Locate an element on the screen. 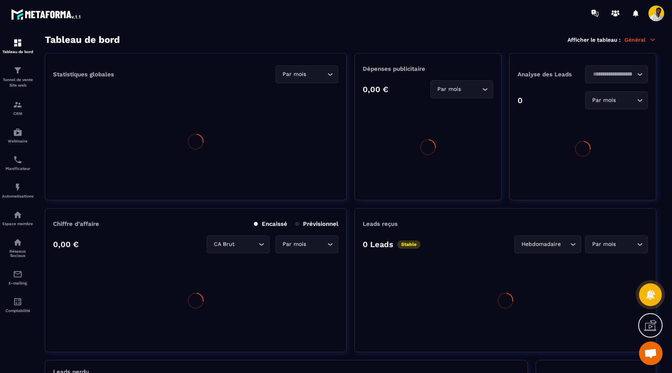  p: Dépenses publicitaire is located at coordinates (428, 69).